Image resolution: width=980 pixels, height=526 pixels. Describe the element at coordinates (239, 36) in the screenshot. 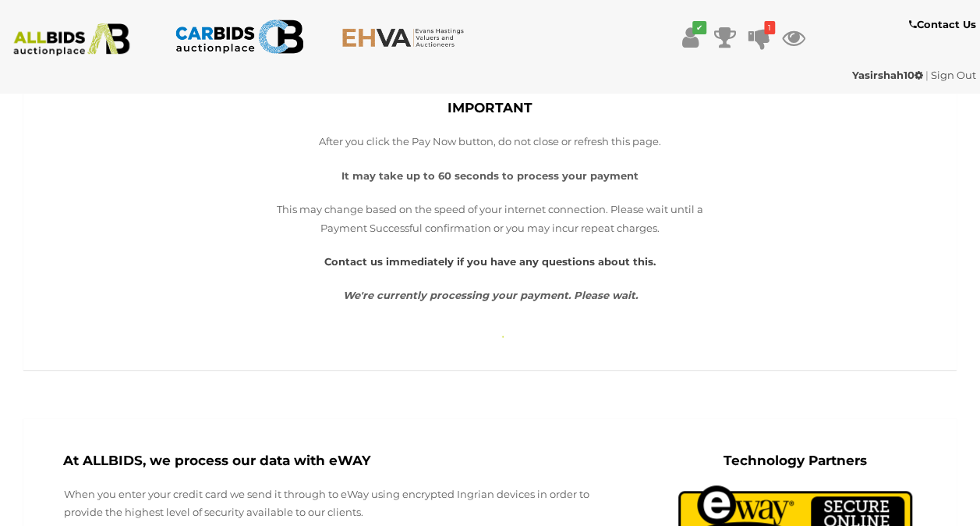

I see `img: CARBIDS.com.au` at that location.